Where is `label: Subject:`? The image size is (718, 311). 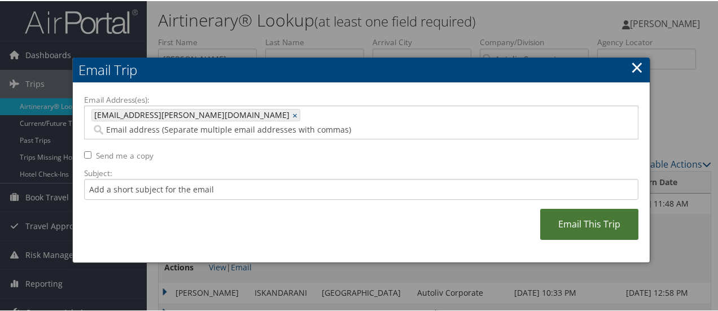
label: Subject: is located at coordinates (361, 172).